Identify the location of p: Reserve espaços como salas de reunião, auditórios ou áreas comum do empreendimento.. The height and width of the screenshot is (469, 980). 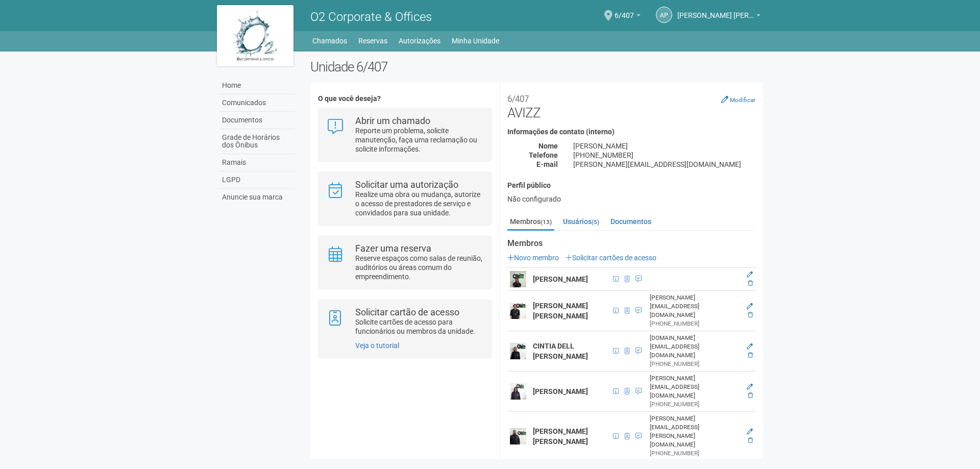
(419, 268).